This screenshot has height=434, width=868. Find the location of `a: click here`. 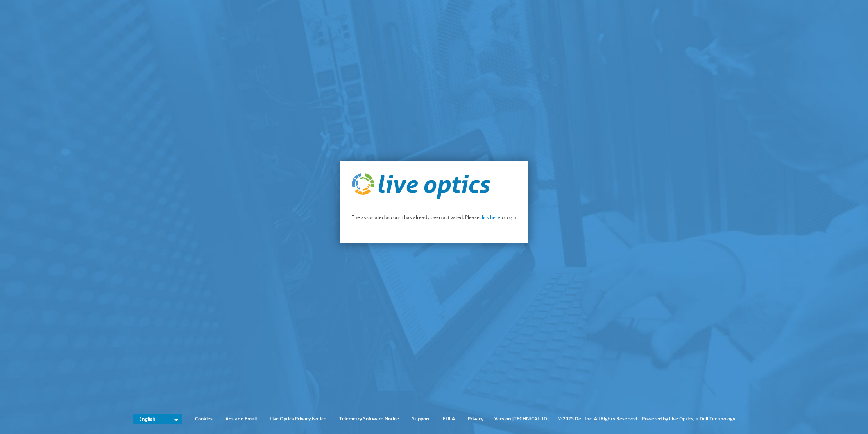

a: click here is located at coordinates (489, 217).